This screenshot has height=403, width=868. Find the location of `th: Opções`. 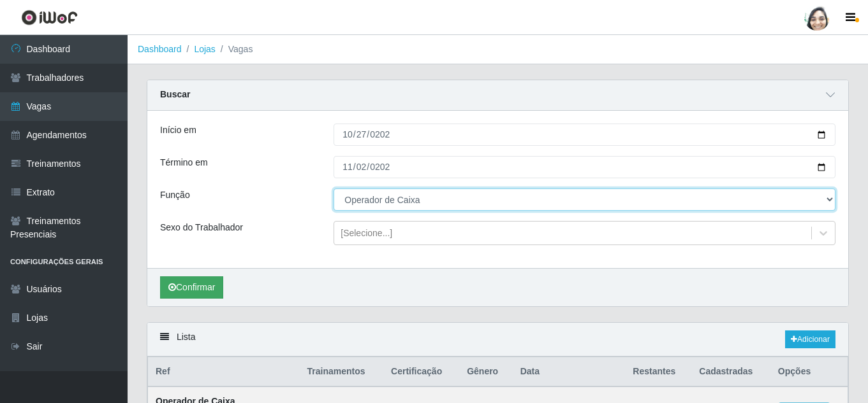

th: Opções is located at coordinates (809, 372).